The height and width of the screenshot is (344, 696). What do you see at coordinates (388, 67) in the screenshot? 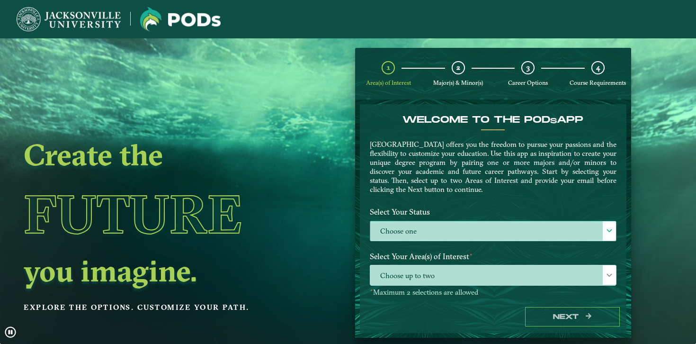
I see `span: 1` at bounding box center [388, 67].